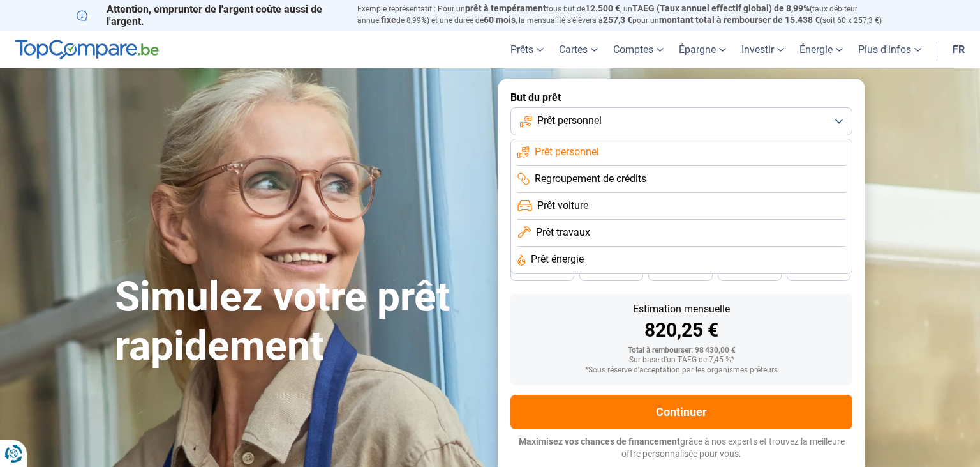  I want to click on a: Épargne, so click(703, 49).